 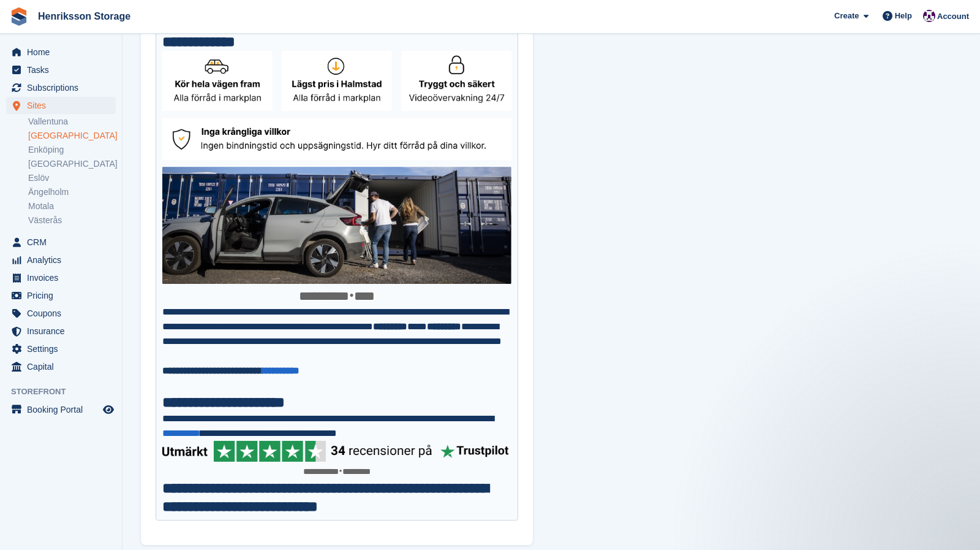 I want to click on span: Analytics, so click(x=63, y=260).